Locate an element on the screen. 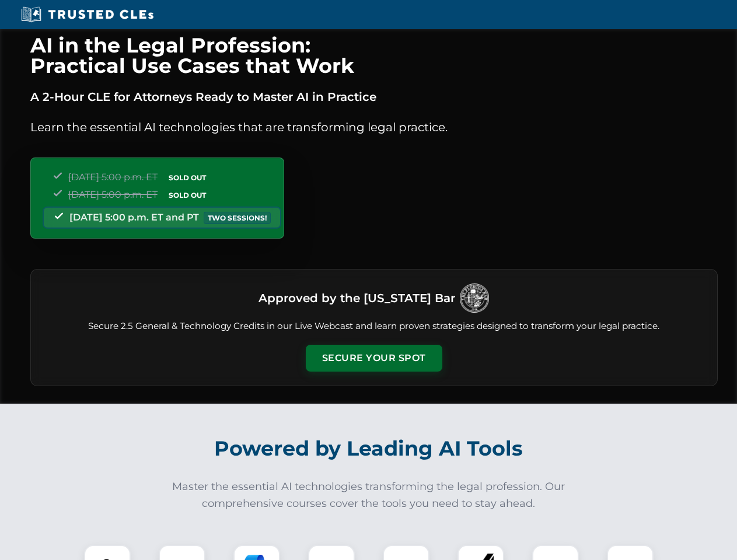 The width and height of the screenshot is (737, 560). button: Secure Your Spot is located at coordinates (374, 358).